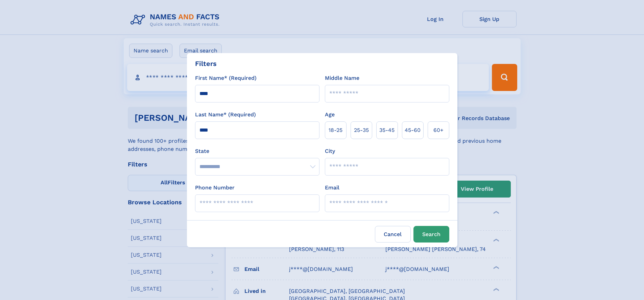  What do you see at coordinates (332, 188) in the screenshot?
I see `label: Email` at bounding box center [332, 188].